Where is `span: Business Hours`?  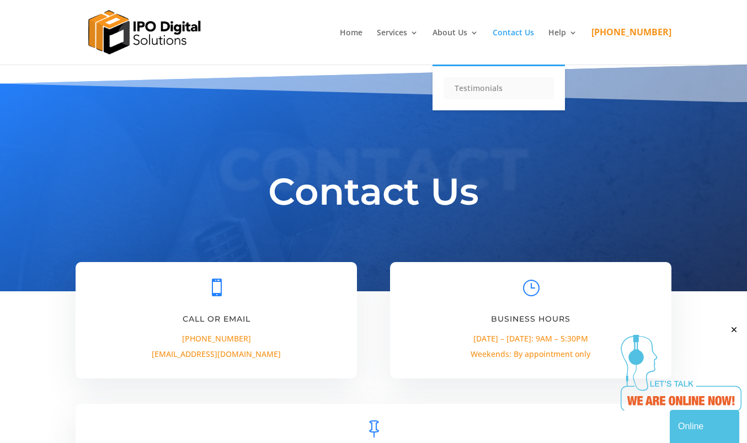
span: Business Hours is located at coordinates (531, 319).